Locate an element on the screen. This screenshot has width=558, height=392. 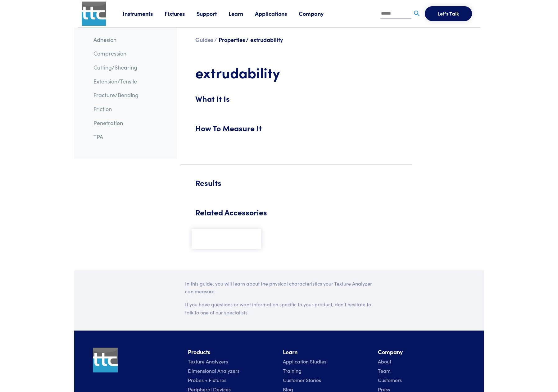
a: Adhesion is located at coordinates (105, 39).